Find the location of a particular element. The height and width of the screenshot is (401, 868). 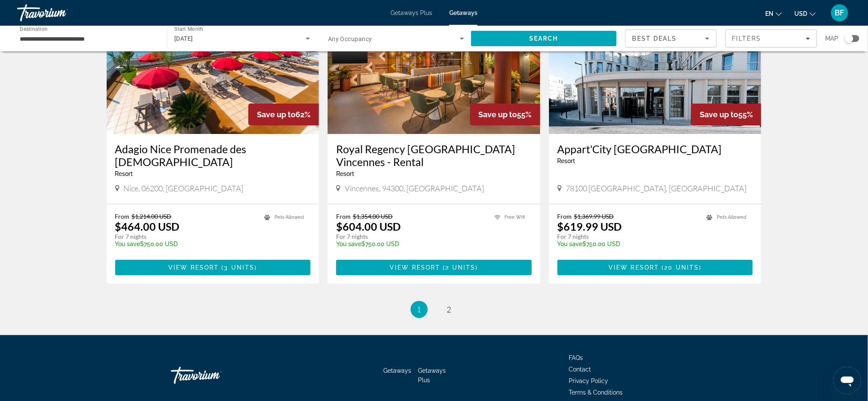

button: Search is located at coordinates (544, 39).